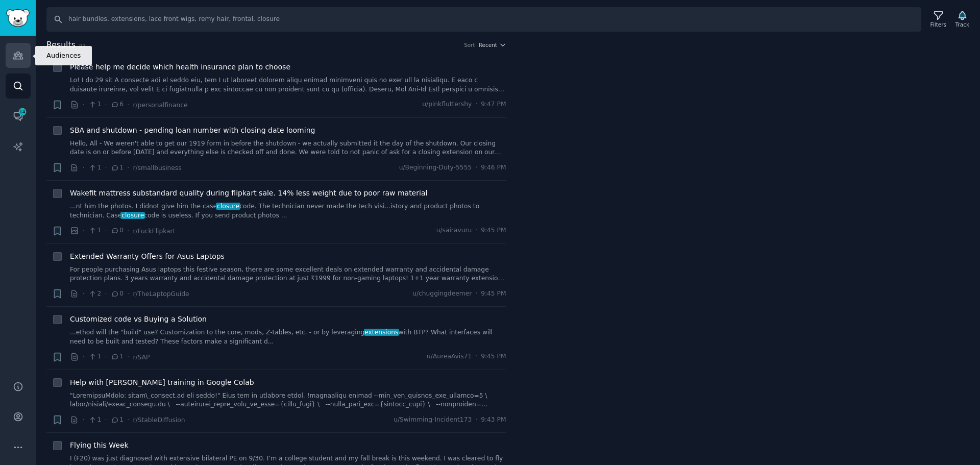 The width and height of the screenshot is (980, 465). Describe the element at coordinates (82, 46) in the screenshot. I see `span: 97` at that location.